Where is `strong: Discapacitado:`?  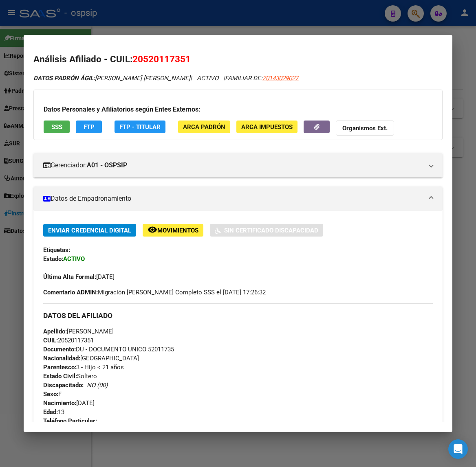
strong: Discapacitado: is located at coordinates (63, 385).